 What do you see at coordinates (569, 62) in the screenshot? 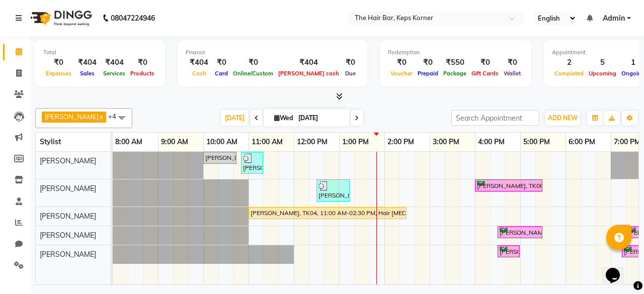
I see `div: 2` at bounding box center [569, 62].